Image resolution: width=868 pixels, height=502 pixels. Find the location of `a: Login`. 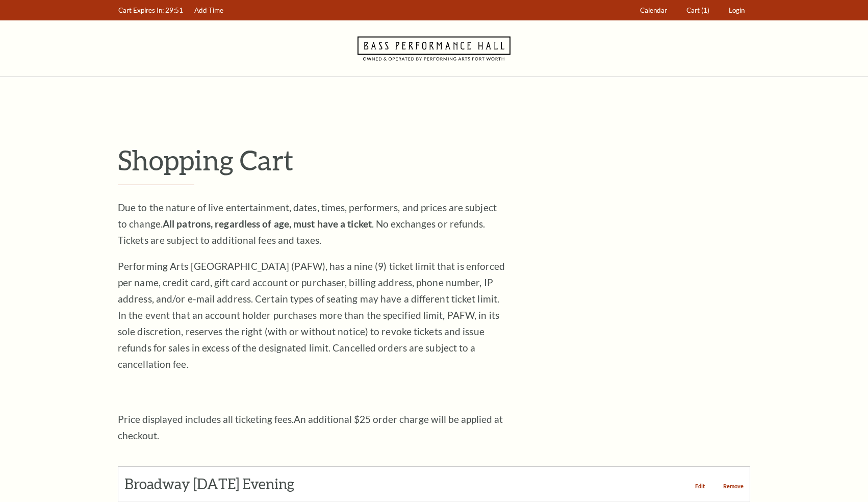

a: Login is located at coordinates (736, 11).